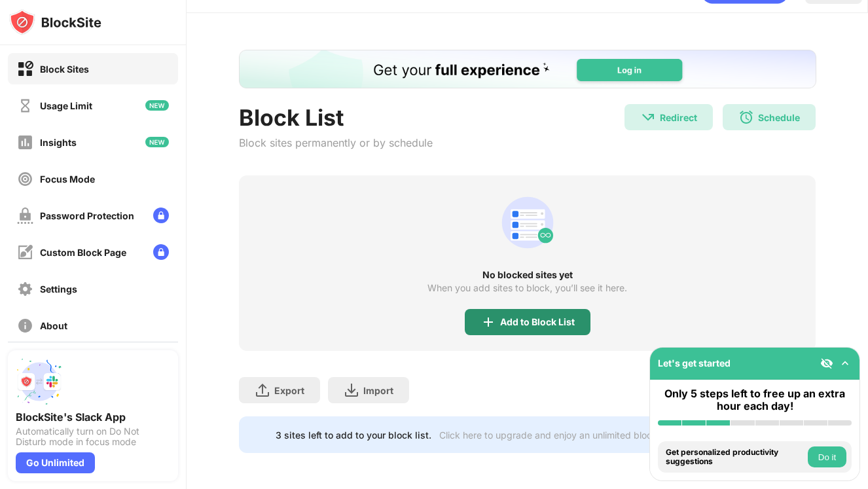  I want to click on div: Only 5 steps left to free up an extra hour each day!, so click(755, 400).